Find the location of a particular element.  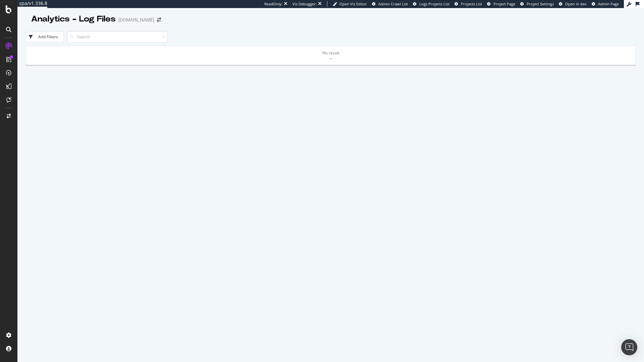

input: Search is located at coordinates (118, 37).